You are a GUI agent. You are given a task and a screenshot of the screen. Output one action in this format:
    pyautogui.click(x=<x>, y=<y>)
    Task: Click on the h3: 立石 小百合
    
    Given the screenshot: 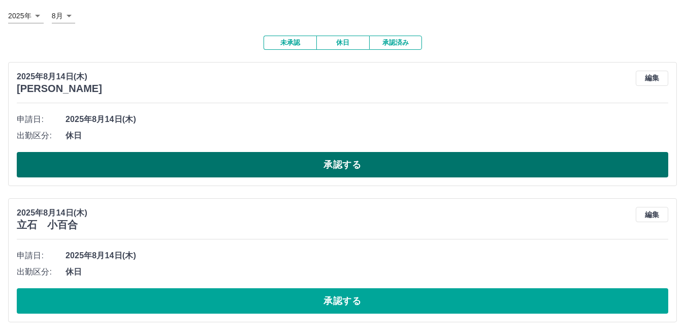 What is the action you would take?
    pyautogui.click(x=52, y=224)
    